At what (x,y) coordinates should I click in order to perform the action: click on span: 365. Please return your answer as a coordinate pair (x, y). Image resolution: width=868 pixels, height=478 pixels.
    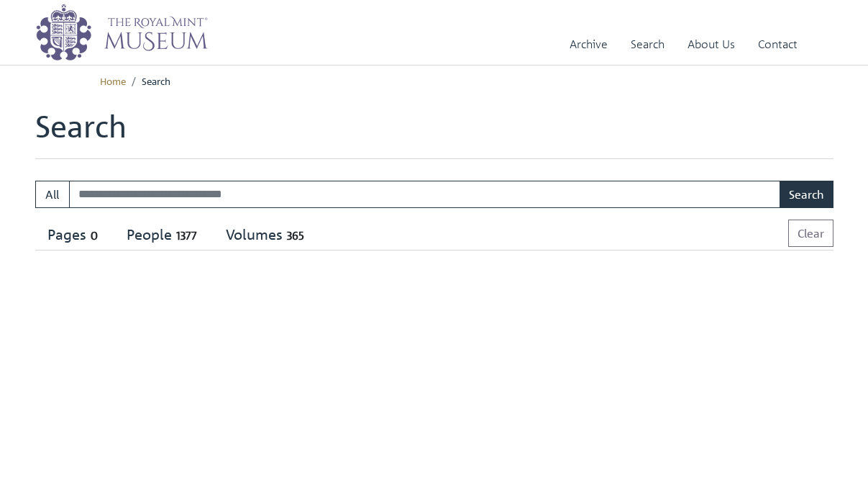
    Looking at the image, I should click on (295, 236).